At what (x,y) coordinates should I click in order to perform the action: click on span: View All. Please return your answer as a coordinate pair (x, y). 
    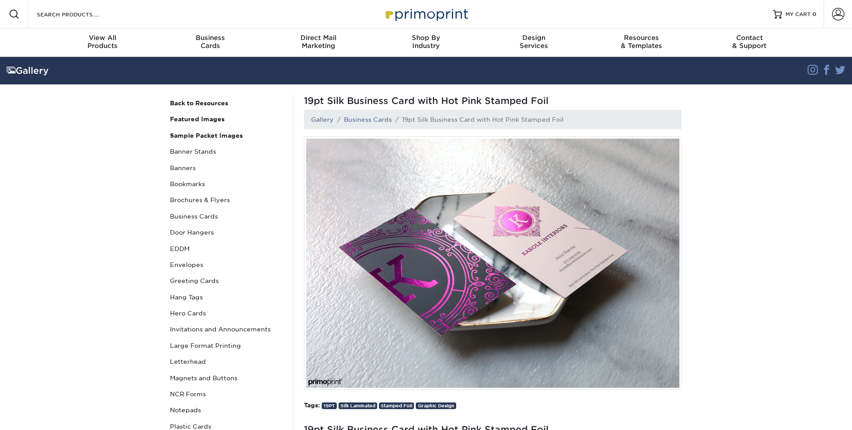
    Looking at the image, I should click on (103, 38).